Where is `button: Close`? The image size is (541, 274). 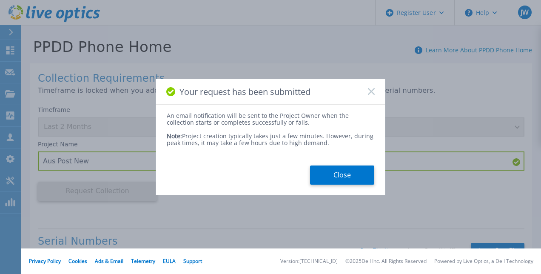 button: Close is located at coordinates (342, 175).